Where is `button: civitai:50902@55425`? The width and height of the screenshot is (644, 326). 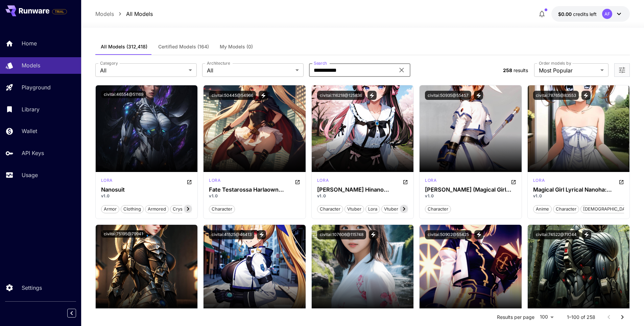
button: civitai:50902@55425 is located at coordinates (448, 234).